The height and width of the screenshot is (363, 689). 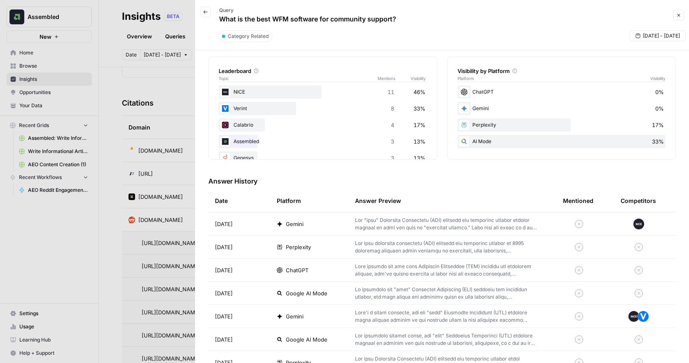 I want to click on p: Lore'i d sitam consecte, adi eli "sedd" Eiusmodte Incididunt (UTL) etdolore magna aliquae adminim..., so click(x=446, y=316).